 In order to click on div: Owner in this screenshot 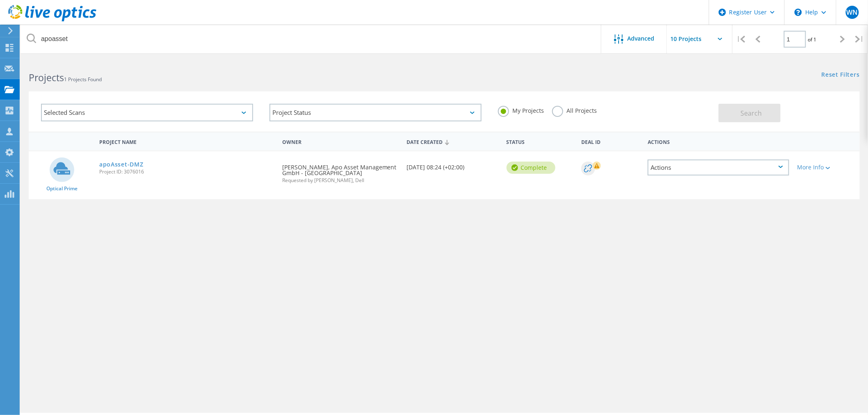, I will do `click(341, 141)`.